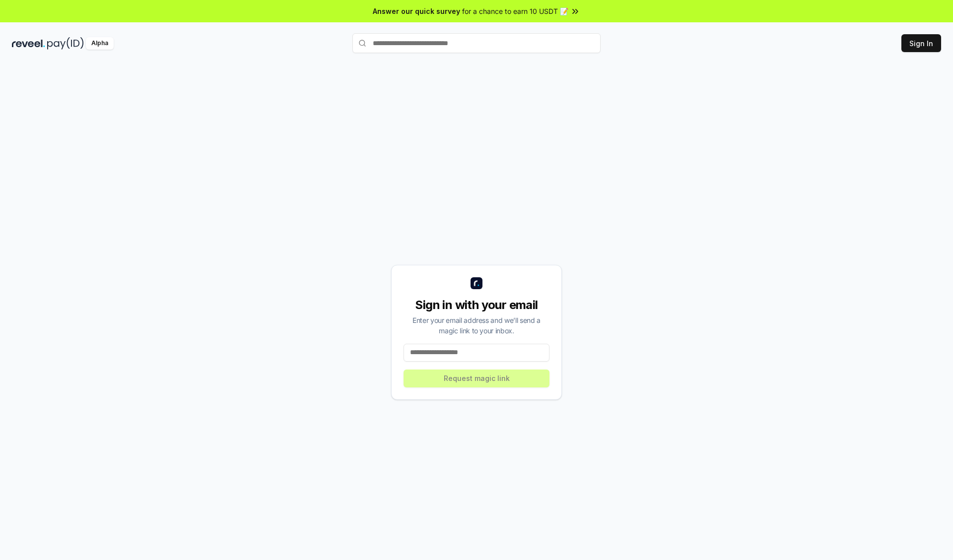 The height and width of the screenshot is (560, 953). Describe the element at coordinates (515, 11) in the screenshot. I see `span: for a chance to earn 10 USDT 📝` at that location.